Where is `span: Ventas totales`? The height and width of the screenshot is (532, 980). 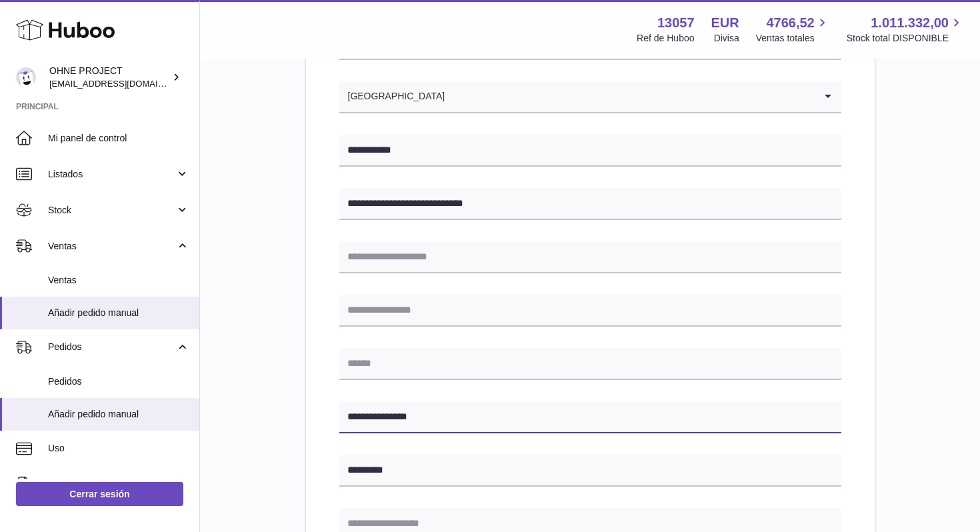
span: Ventas totales is located at coordinates (793, 38).